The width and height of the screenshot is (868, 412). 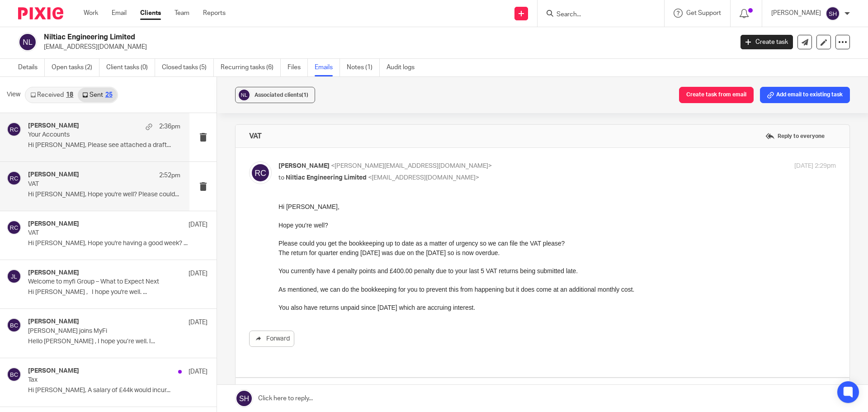 I want to click on a: Emails, so click(x=328, y=67).